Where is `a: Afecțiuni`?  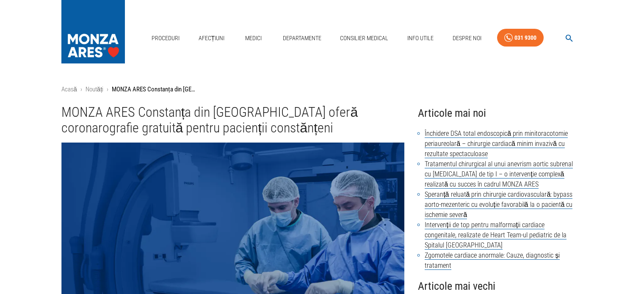
a: Afecțiuni is located at coordinates (212, 38).